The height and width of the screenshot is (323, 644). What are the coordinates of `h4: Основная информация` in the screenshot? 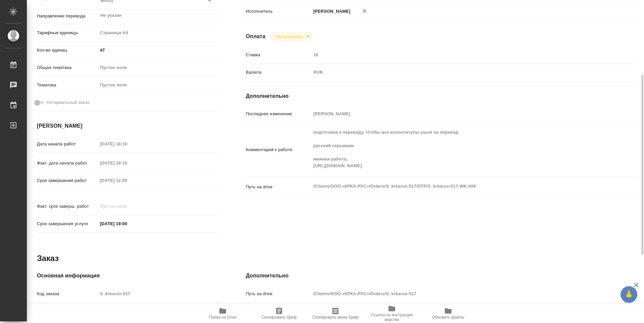 It's located at (128, 276).